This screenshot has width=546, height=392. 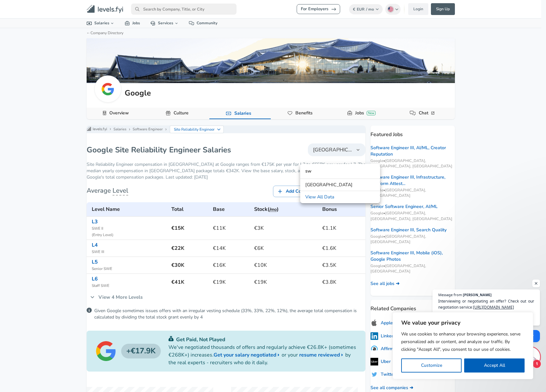 I want to click on span: Interviewing or negotiating an offer? Check out our negotiation service: Increase in your offer g..., so click(x=486, y=310).